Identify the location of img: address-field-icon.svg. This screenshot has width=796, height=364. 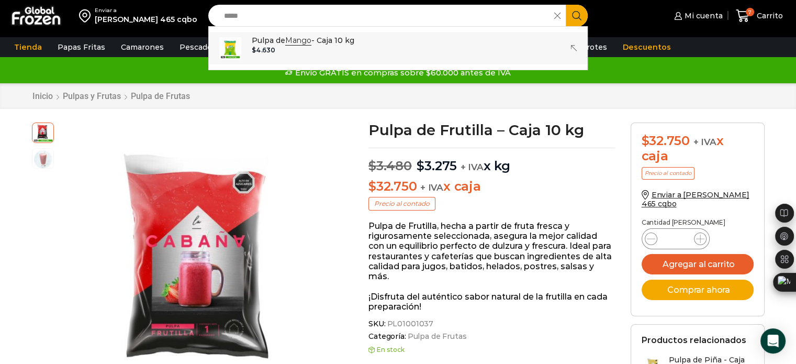
(87, 16).